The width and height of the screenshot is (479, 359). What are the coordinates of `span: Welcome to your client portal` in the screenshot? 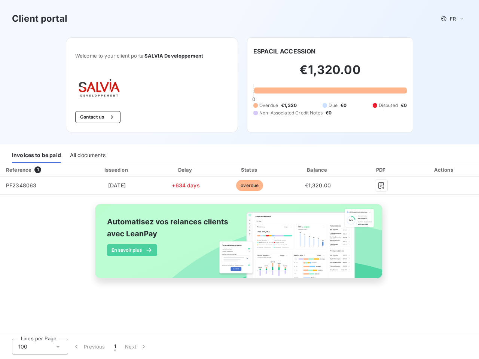 It's located at (152, 56).